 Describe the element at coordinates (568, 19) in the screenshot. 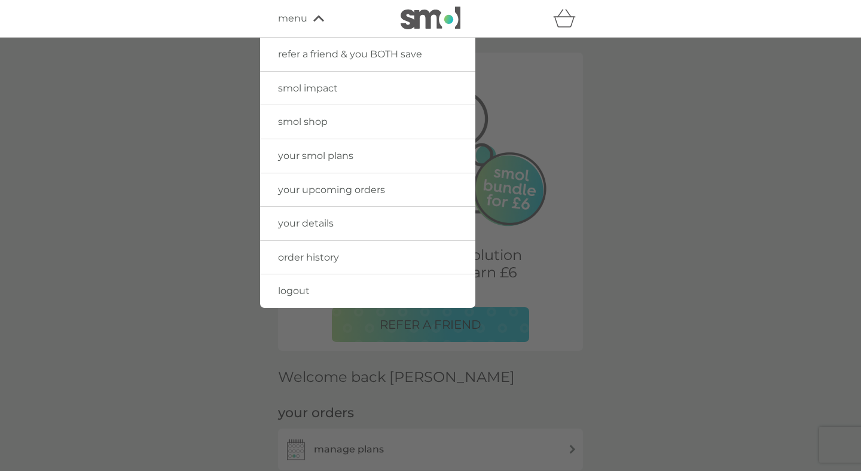

I see `div: basket` at that location.